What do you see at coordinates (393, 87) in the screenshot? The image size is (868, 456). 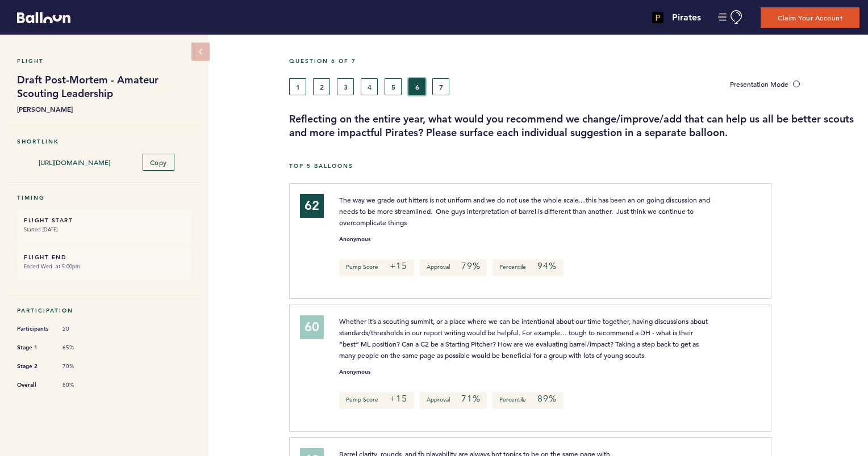 I see `button: 5` at bounding box center [393, 87].